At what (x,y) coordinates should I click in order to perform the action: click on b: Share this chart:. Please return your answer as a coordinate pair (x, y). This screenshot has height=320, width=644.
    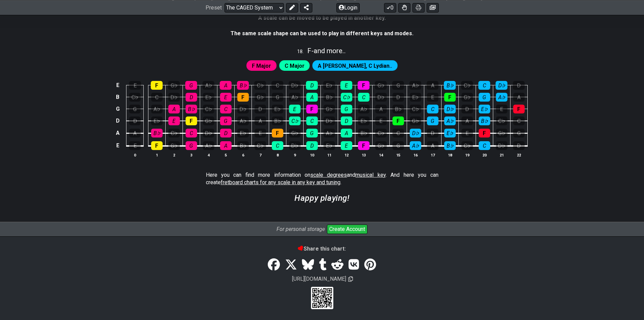
    Looking at the image, I should click on (322, 249).